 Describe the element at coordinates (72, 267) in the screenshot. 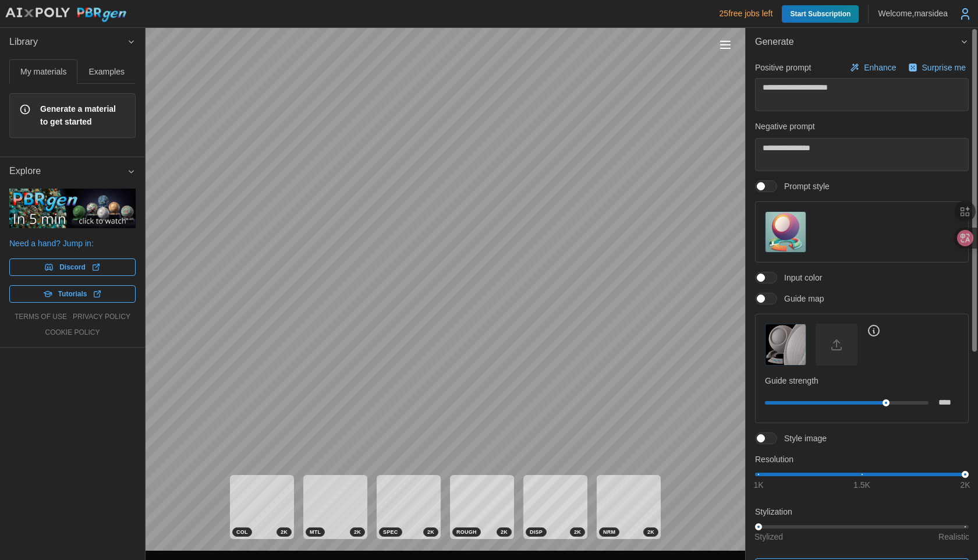

I see `span: Discord` at that location.